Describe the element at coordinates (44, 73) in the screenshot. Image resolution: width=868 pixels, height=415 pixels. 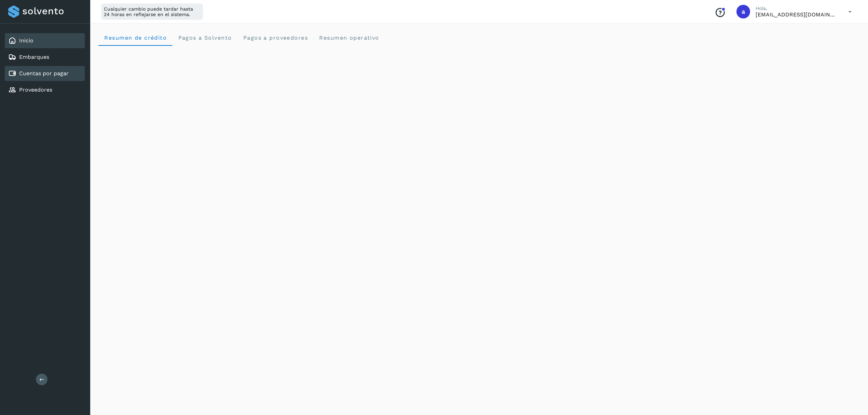
I see `a: Cuentas por pagar` at that location.